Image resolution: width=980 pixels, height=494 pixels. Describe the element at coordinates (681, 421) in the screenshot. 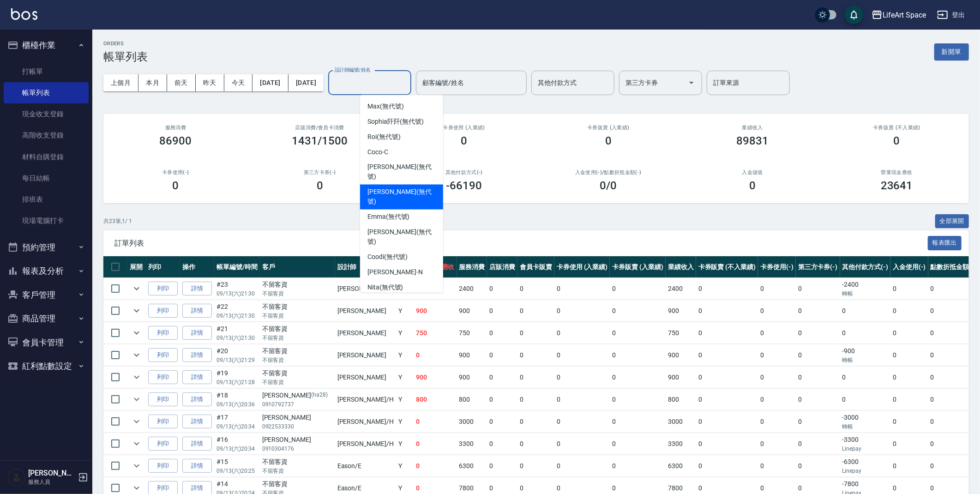

I see `td: 3000` at that location.